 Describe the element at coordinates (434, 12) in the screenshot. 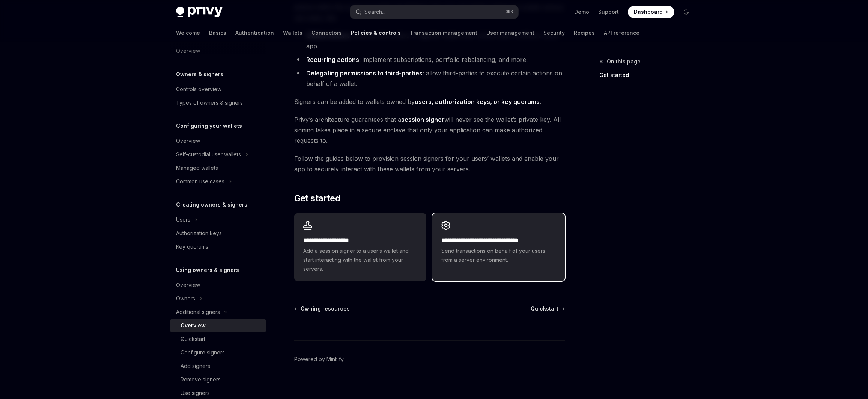

I see `button: Search...⌘K` at that location.